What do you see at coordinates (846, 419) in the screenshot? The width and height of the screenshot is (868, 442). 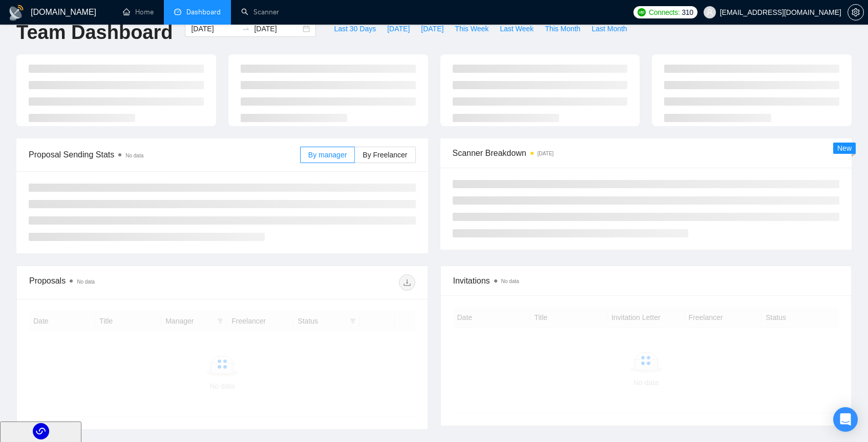 I see `div: Open Intercom Messenger` at bounding box center [846, 419].